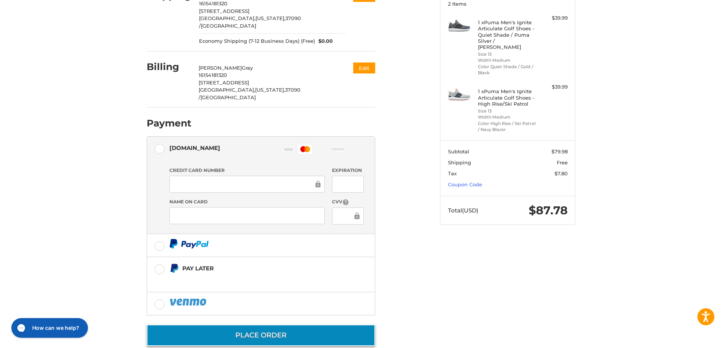 This screenshot has height=348, width=722. I want to click on label: Credit Card Number, so click(247, 171).